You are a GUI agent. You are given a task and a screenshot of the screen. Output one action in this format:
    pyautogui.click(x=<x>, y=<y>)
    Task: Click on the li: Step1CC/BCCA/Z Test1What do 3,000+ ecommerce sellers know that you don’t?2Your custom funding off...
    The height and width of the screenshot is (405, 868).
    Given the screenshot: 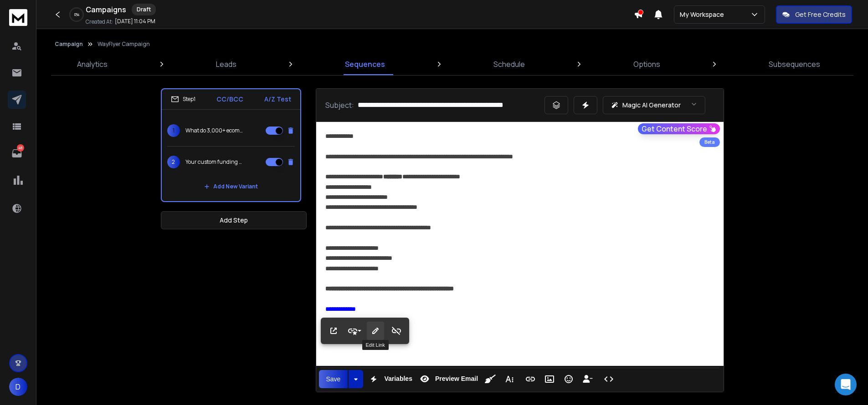 What is the action you would take?
    pyautogui.click(x=231, y=146)
    